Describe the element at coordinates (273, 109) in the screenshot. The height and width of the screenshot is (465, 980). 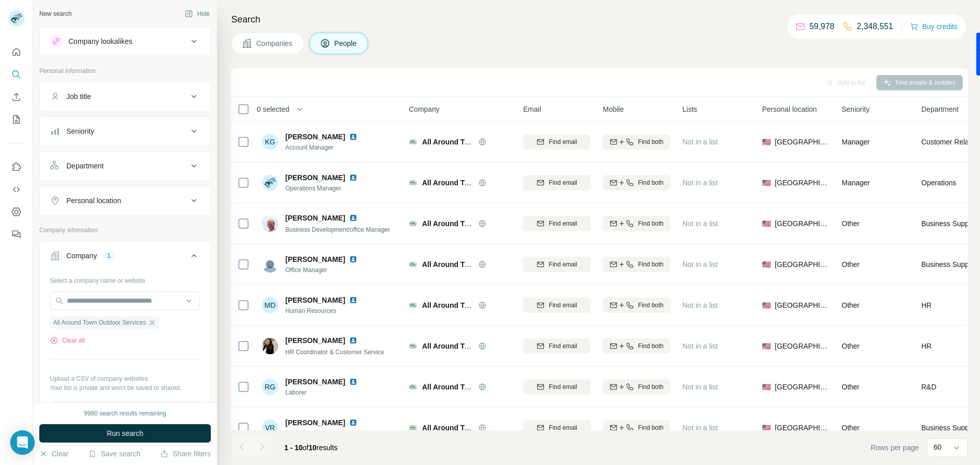
I see `span: 0 selected` at that location.